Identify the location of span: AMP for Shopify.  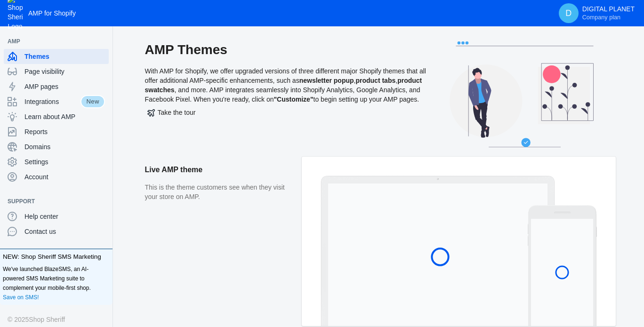
(52, 13).